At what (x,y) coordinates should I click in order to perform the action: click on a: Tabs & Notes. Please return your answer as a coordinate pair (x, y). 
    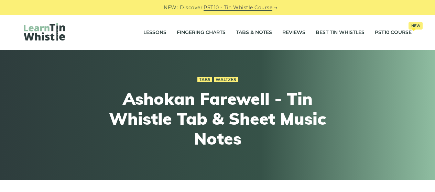
    Looking at the image, I should click on (254, 33).